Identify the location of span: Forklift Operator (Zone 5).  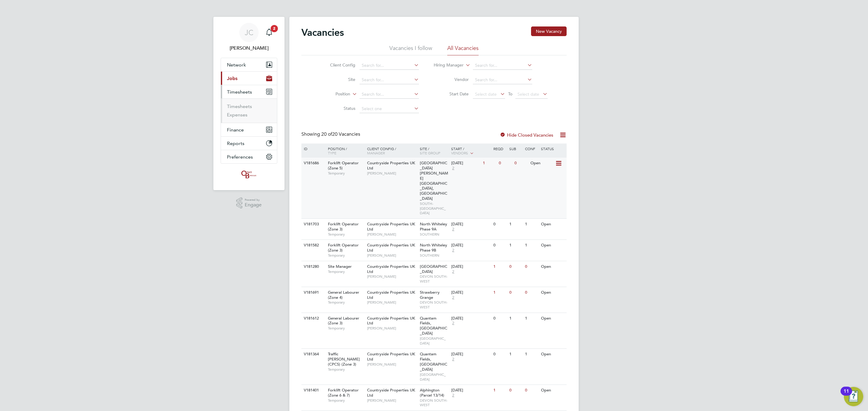
(343, 166).